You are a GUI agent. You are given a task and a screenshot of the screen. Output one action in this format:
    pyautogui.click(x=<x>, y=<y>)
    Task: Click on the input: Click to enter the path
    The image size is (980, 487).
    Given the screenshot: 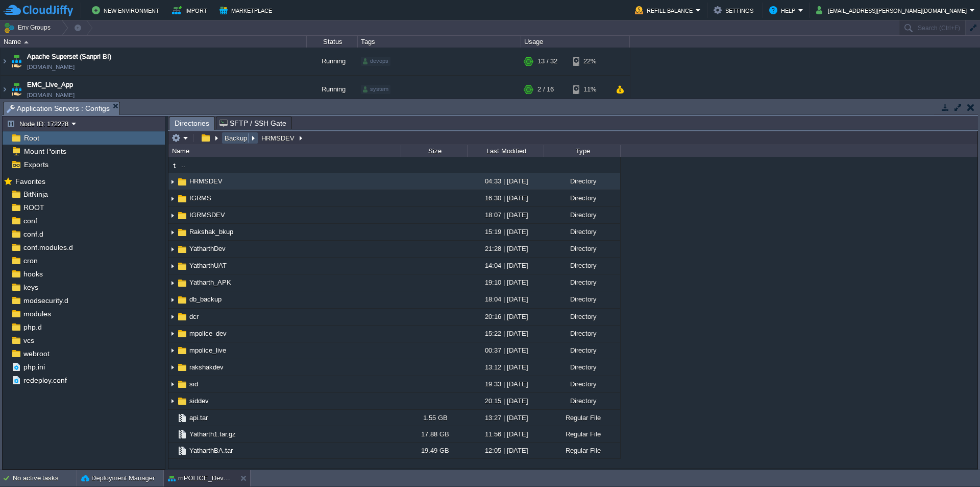 What is the action you would take?
    pyautogui.click(x=573, y=138)
    